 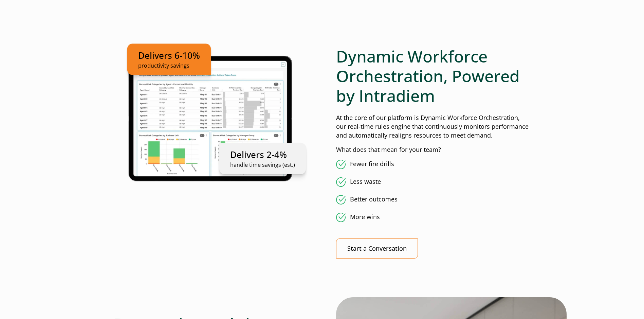 I want to click on h2: Dynamic Workforce Orchestration, Powered by Intradiem, so click(x=433, y=76).